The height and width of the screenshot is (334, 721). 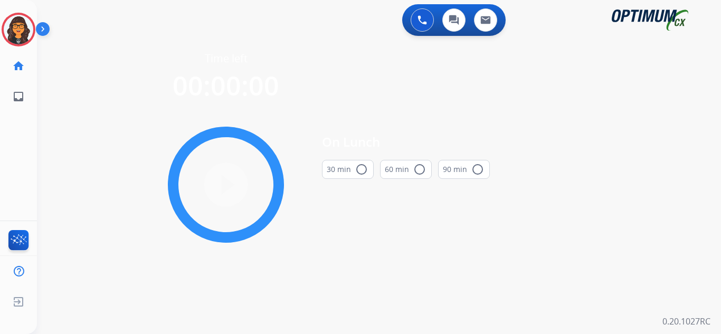 I want to click on p: 0.20.1027RC, so click(x=686, y=321).